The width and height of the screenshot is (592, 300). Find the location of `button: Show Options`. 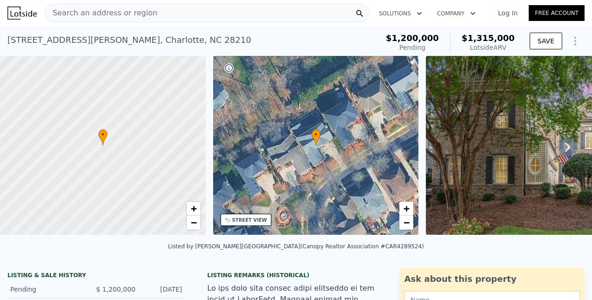

button: Show Options is located at coordinates (576, 41).